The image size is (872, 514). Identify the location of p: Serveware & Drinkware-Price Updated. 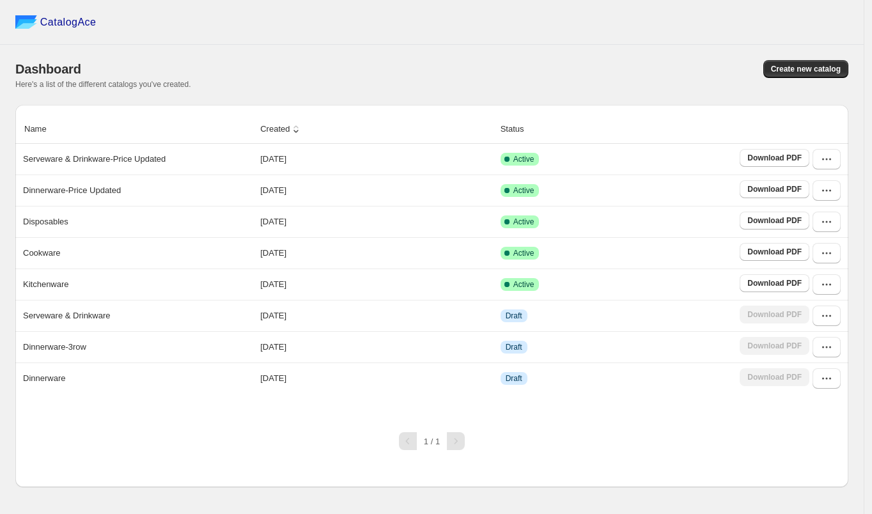
(94, 159).